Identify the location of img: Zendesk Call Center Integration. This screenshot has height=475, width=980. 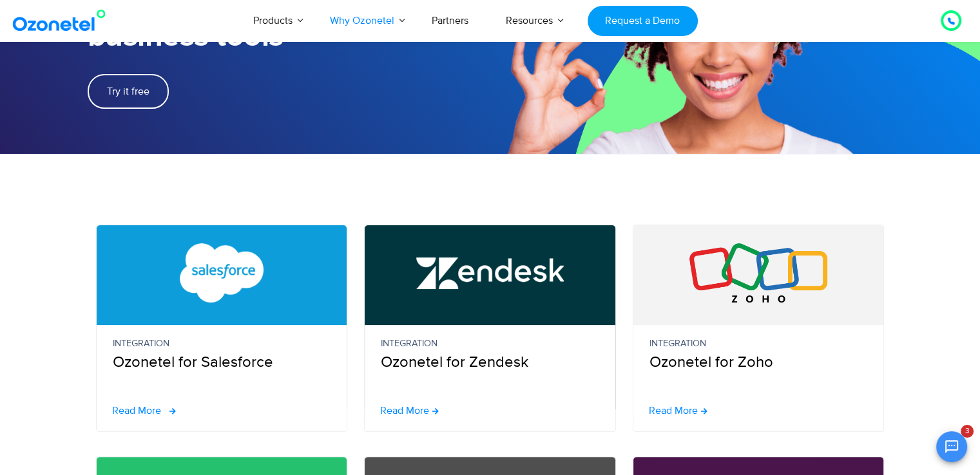
(490, 273).